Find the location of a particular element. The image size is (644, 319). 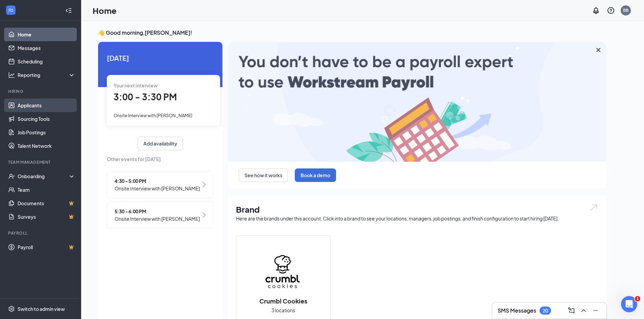

svg: WorkstreamLogo is located at coordinates (11, 10).